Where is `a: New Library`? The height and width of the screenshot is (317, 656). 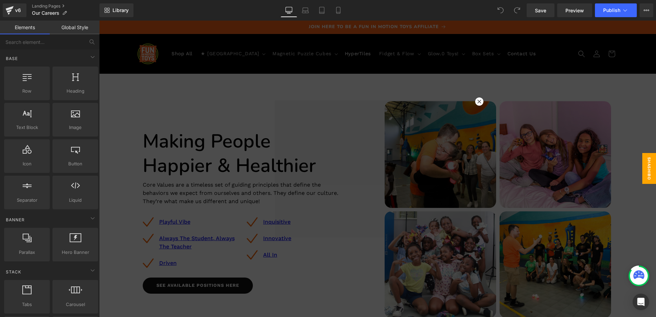 a: New Library is located at coordinates (116, 10).